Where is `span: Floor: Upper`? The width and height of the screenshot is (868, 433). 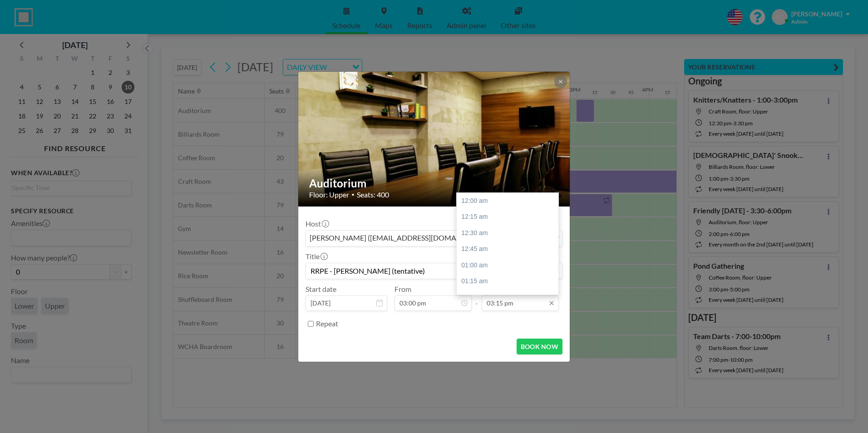
span: Floor: Upper is located at coordinates (329, 195).